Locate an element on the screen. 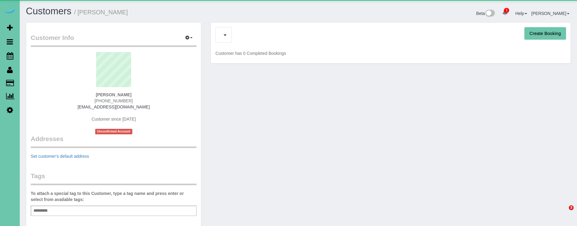 This screenshot has height=226, width=577. span: 1 is located at coordinates (506, 10).